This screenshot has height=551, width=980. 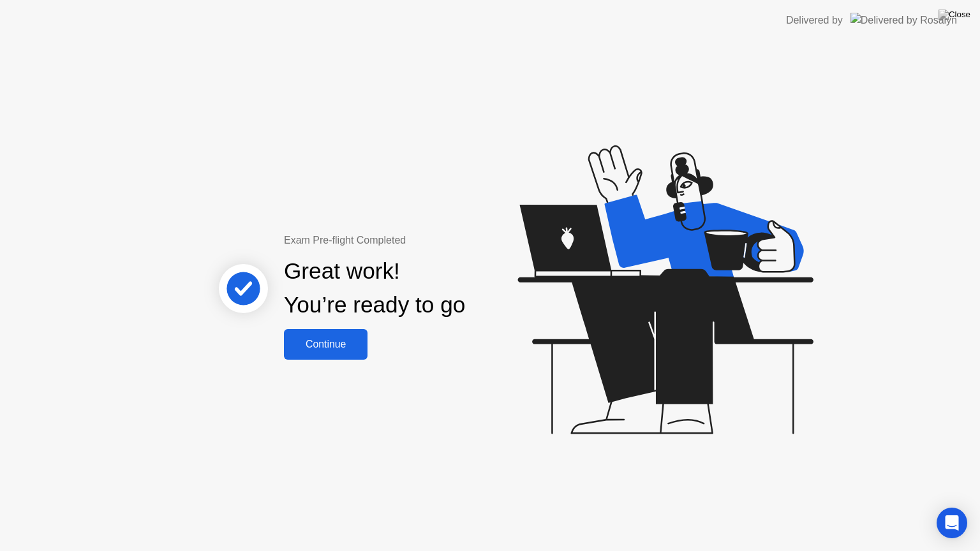 I want to click on div: Continue, so click(x=326, y=344).